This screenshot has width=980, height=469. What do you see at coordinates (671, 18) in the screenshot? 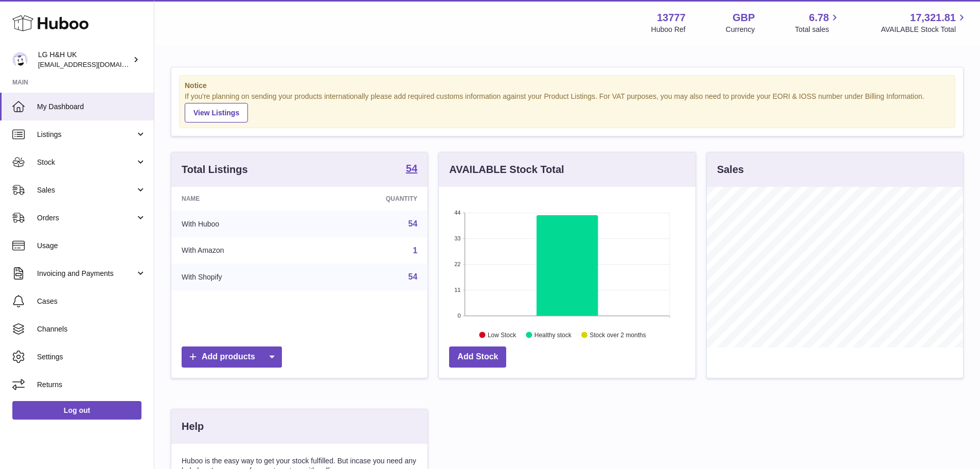
I see `strong: 13777` at bounding box center [671, 18].